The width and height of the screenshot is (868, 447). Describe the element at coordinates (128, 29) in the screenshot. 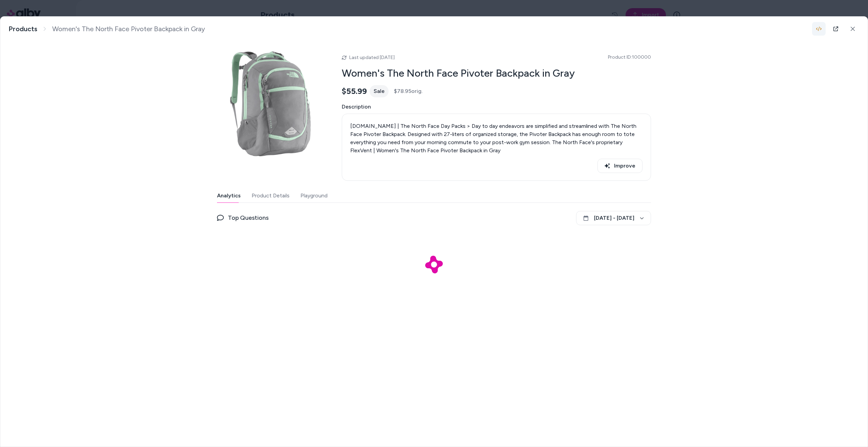

I see `span: Women's The North Face Pivoter Backpack in Gray` at that location.